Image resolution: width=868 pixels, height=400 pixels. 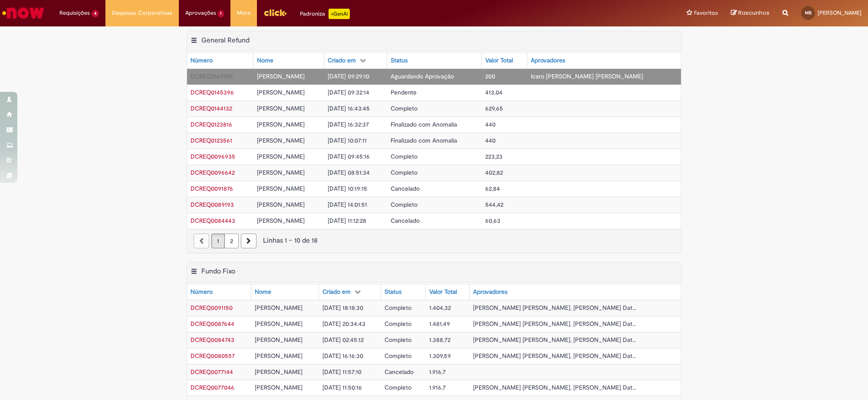 What do you see at coordinates (212, 140) in the screenshot?
I see `a: Abrir Registro: DCREQ0123561` at bounding box center [212, 140].